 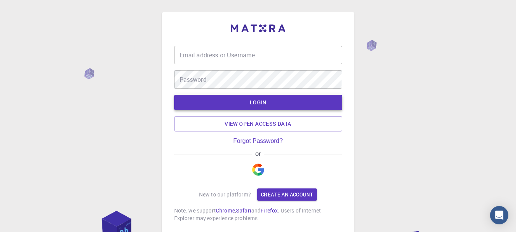 What do you see at coordinates (258, 214) in the screenshot?
I see `p: Note: we support , and . Users of Internet Explorer may experience problems.` at bounding box center [258, 214].